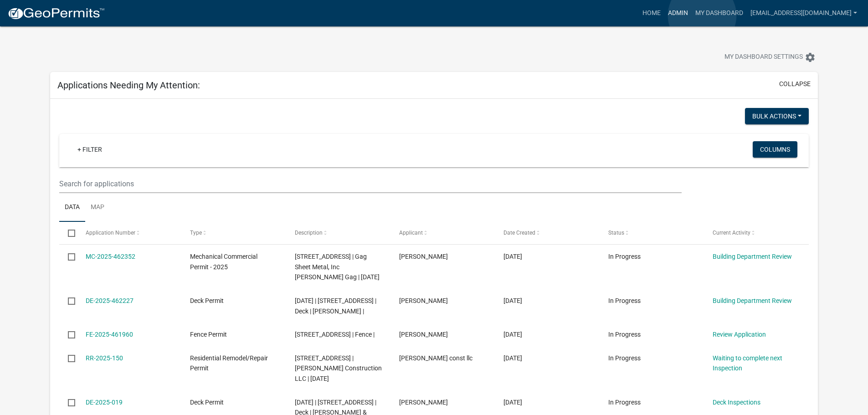 This screenshot has width=868, height=415. Describe the element at coordinates (128, 86) in the screenshot. I see `h5: Applications Needing My Attention:` at that location.